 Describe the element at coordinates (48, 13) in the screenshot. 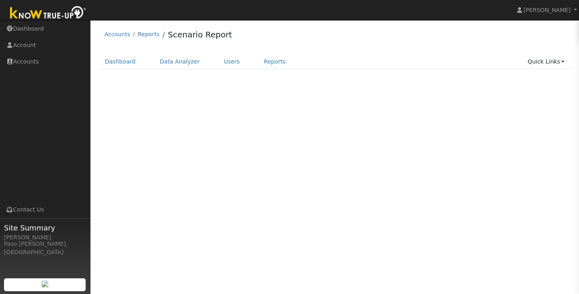

I see `img: Know True-Up` at that location.